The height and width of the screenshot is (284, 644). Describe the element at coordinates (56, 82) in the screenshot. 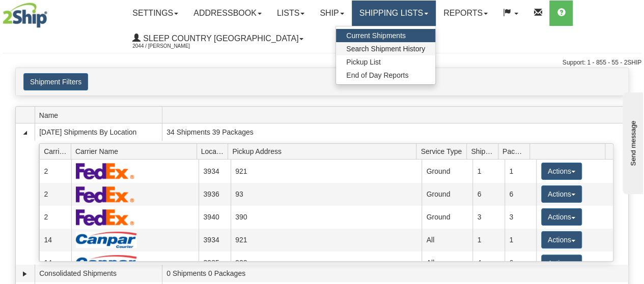

I see `button: Shipment Filters` at that location.